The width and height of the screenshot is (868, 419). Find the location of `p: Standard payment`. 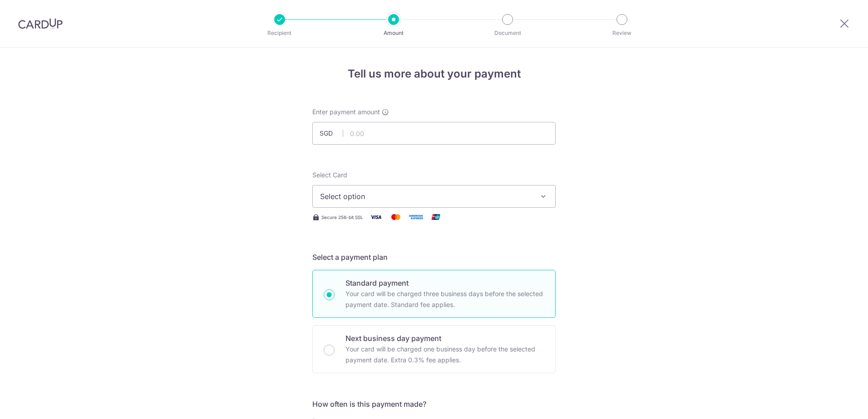

p: Standard payment is located at coordinates (445, 283).